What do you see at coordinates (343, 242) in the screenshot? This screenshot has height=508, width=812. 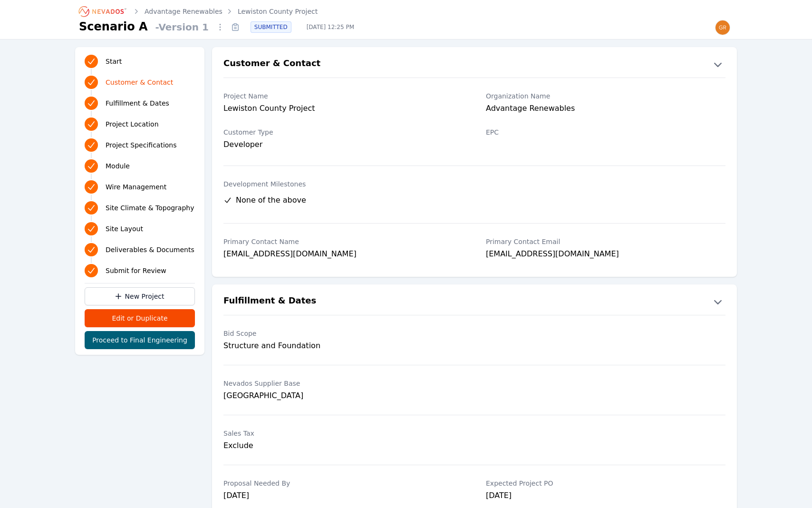 I see `label: Primary Contact Name` at bounding box center [343, 242].